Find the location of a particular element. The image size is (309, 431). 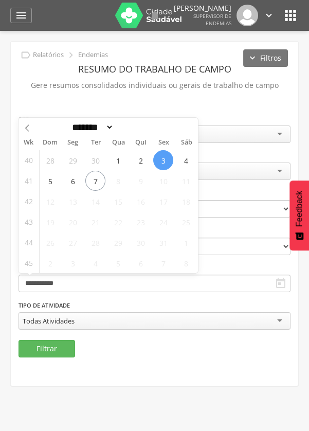

span: Ter is located at coordinates (96, 142).